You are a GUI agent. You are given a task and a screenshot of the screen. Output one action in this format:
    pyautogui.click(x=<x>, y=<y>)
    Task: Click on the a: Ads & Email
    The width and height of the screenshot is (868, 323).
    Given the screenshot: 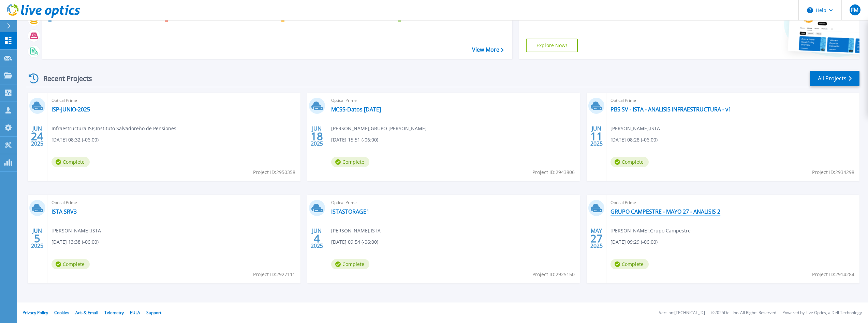 What is the action you would take?
    pyautogui.click(x=87, y=312)
    